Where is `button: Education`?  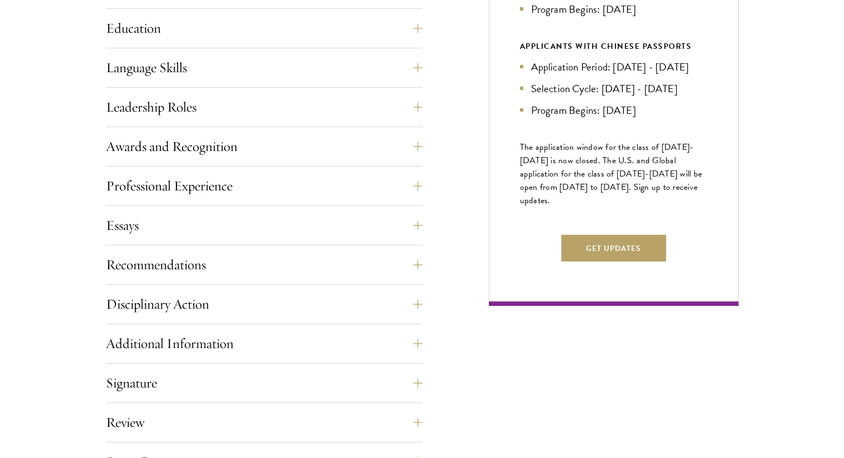 button: Education is located at coordinates (264, 28).